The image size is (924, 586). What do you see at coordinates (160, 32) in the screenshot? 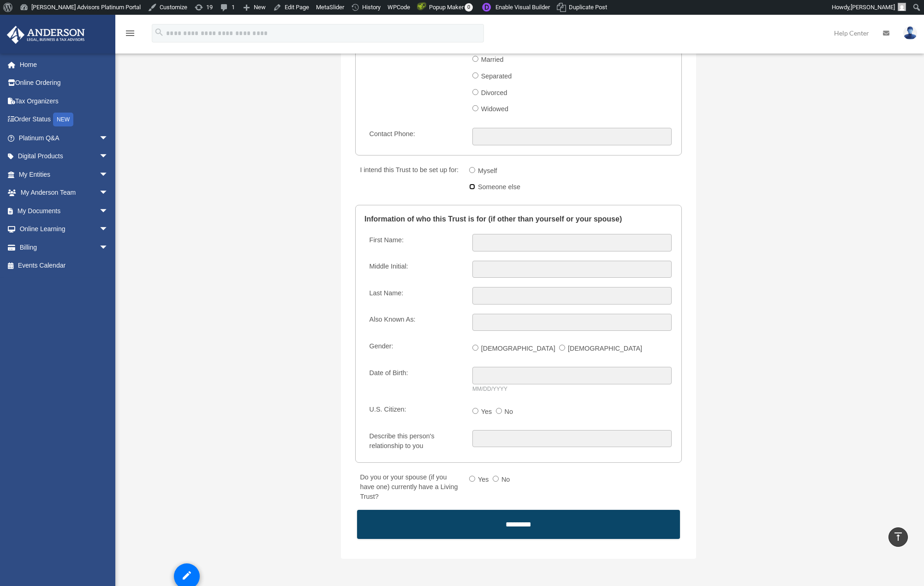
I see `i: search` at bounding box center [160, 32].